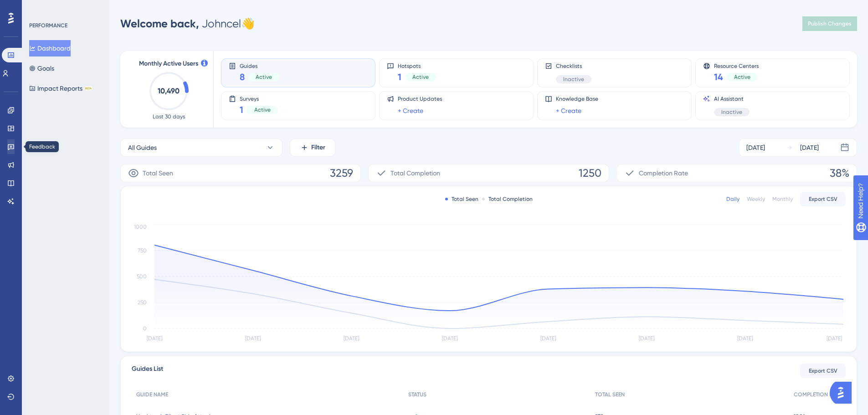  What do you see at coordinates (610, 394) in the screenshot?
I see `span: TOTAL SEEN` at bounding box center [610, 394].